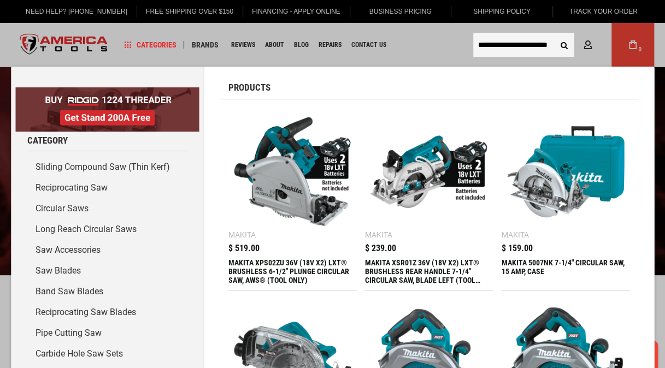 The image size is (665, 368). I want to click on span: $ 239.00, so click(380, 248).